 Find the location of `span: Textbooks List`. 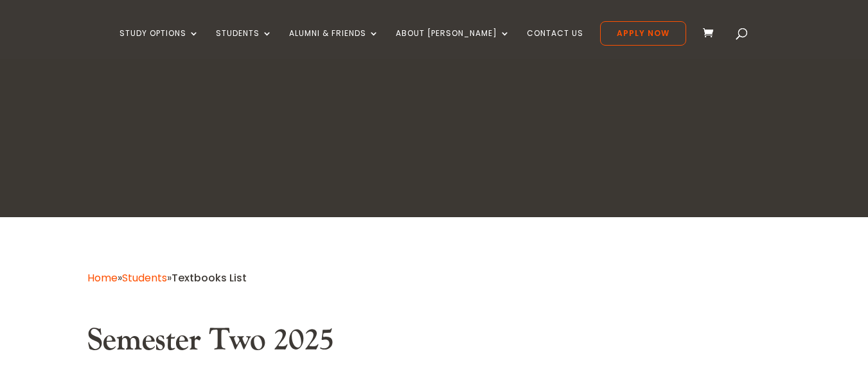

span: Textbooks List is located at coordinates (209, 278).